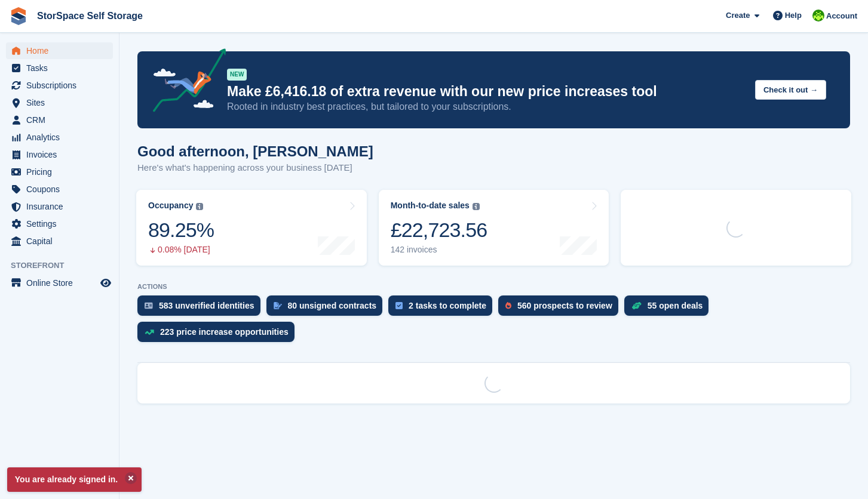 This screenshot has width=868, height=499. Describe the element at coordinates (62, 207) in the screenshot. I see `span: Insurance` at that location.